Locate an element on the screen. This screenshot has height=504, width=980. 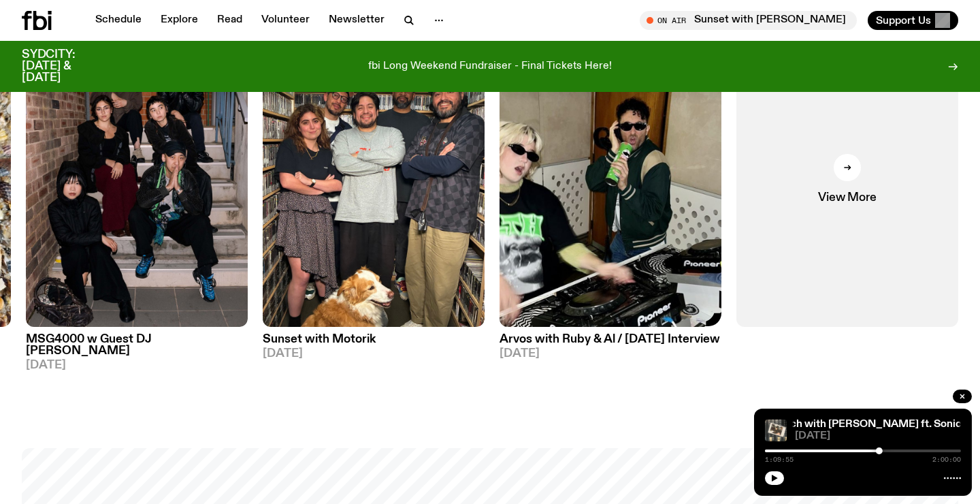
a: View More is located at coordinates (848, 179).